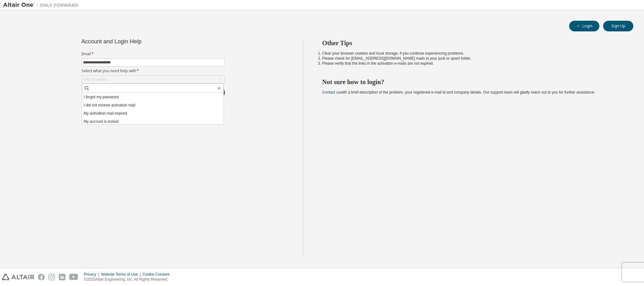  What do you see at coordinates (459, 92) in the screenshot?
I see `span: with a brief description of the problem, your registered e-mail id and company details. Our suppo...` at bounding box center [459, 92].